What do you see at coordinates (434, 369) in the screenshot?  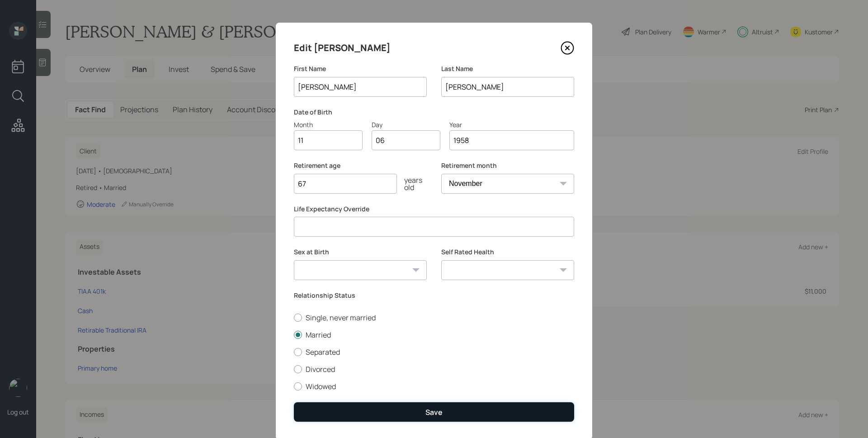 I see `label: Divorced` at bounding box center [434, 369].